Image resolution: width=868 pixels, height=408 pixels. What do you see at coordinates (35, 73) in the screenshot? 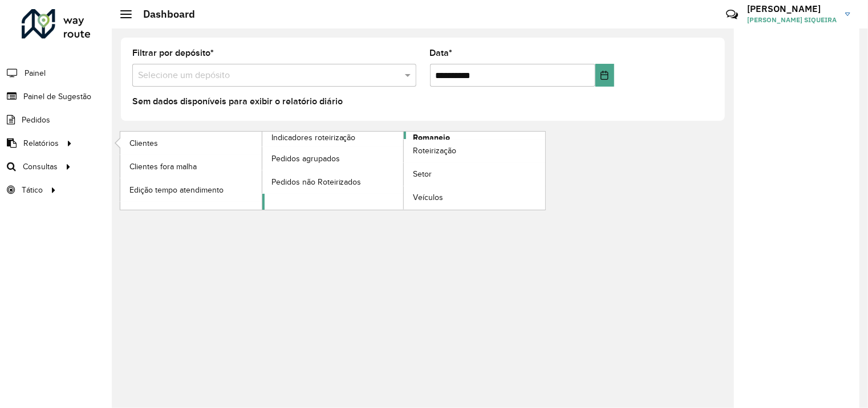
I see `span: Painel` at bounding box center [35, 73].